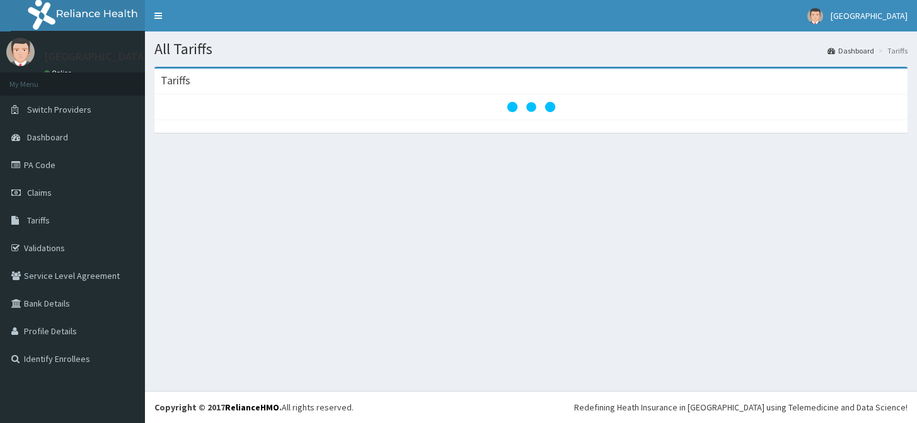  What do you see at coordinates (218, 408) in the screenshot?
I see `strong: Copyright © 2017 .` at bounding box center [218, 408].